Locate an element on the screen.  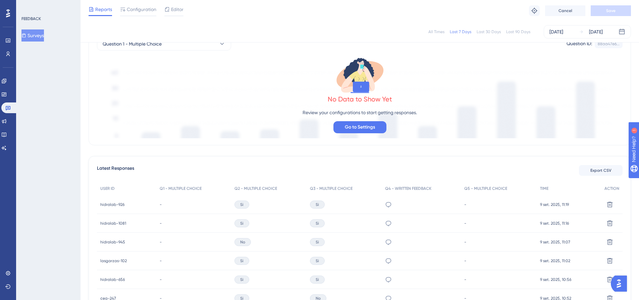
span: No is located at coordinates (242, 242).